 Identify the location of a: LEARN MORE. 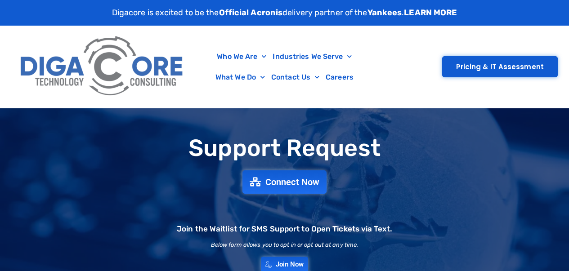
(430, 13).